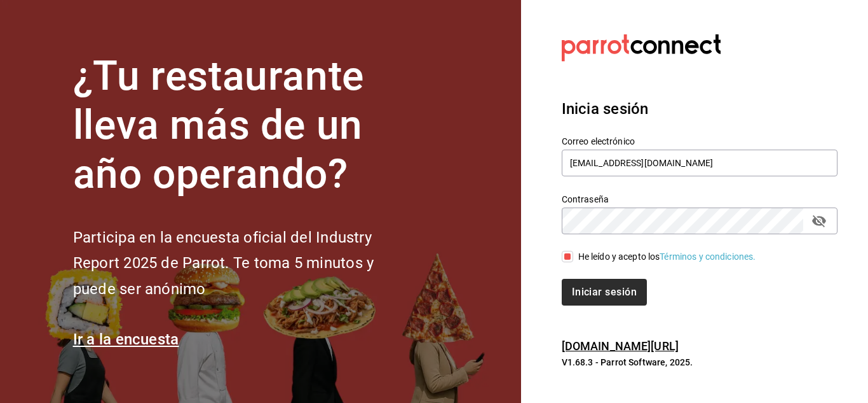 Image resolution: width=868 pixels, height=403 pixels. What do you see at coordinates (244, 126) in the screenshot?
I see `h1: ¿Tu restaurante lleva más de un año operando?` at bounding box center [244, 126].